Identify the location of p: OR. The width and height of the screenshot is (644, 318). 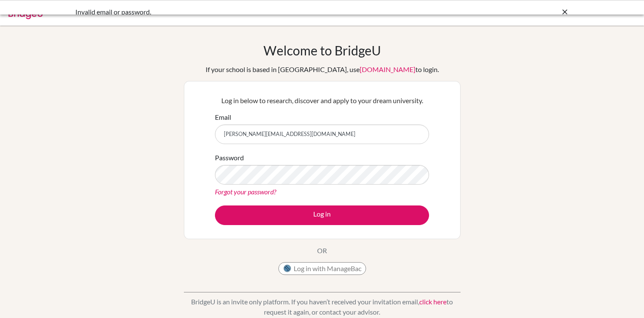
(322, 250).